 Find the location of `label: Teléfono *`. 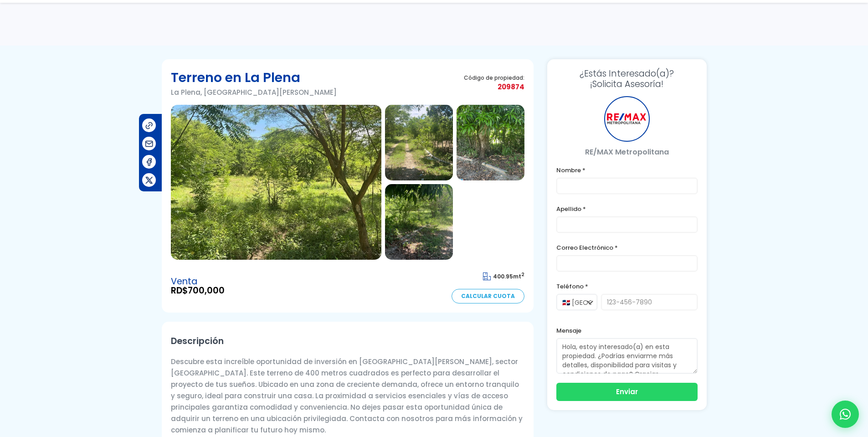

label: Teléfono * is located at coordinates (626, 286).